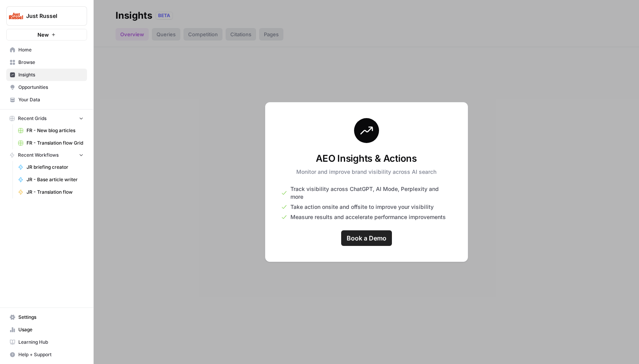  Describe the element at coordinates (50, 131) in the screenshot. I see `a: FR - New blog articles` at that location.